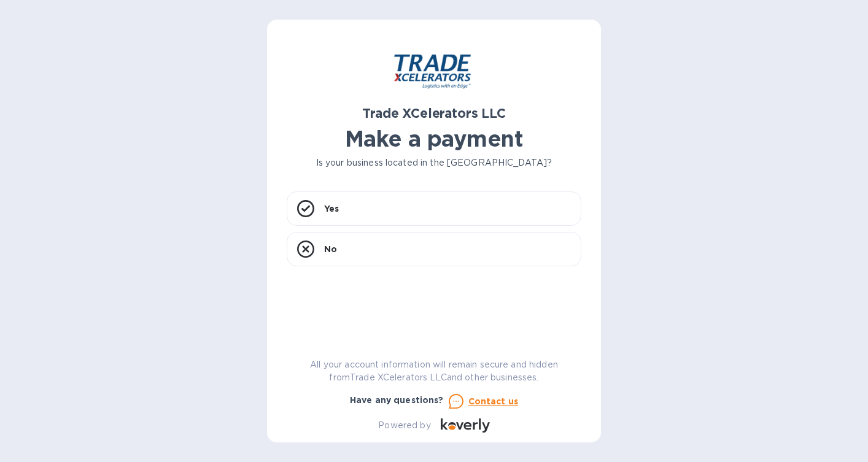 The width and height of the screenshot is (868, 462). What do you see at coordinates (494, 401) in the screenshot?
I see `u: Contact us` at bounding box center [494, 401].